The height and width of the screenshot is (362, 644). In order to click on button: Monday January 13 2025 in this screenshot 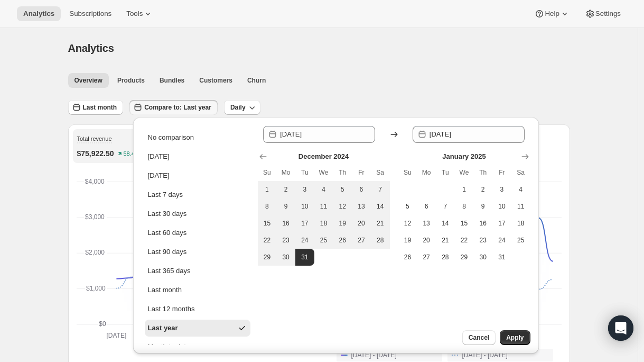, I will do `click(427, 223)`.